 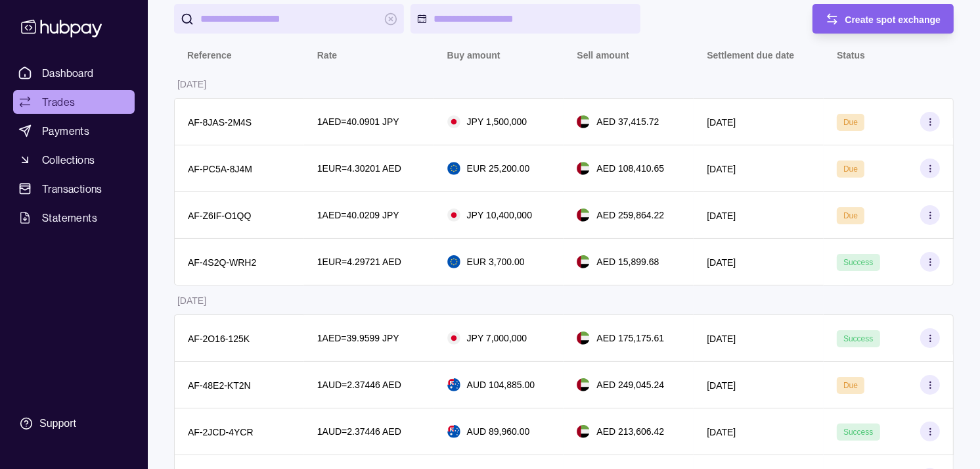 What do you see at coordinates (630, 385) in the screenshot?
I see `p: AED 249,045.24` at bounding box center [630, 385].